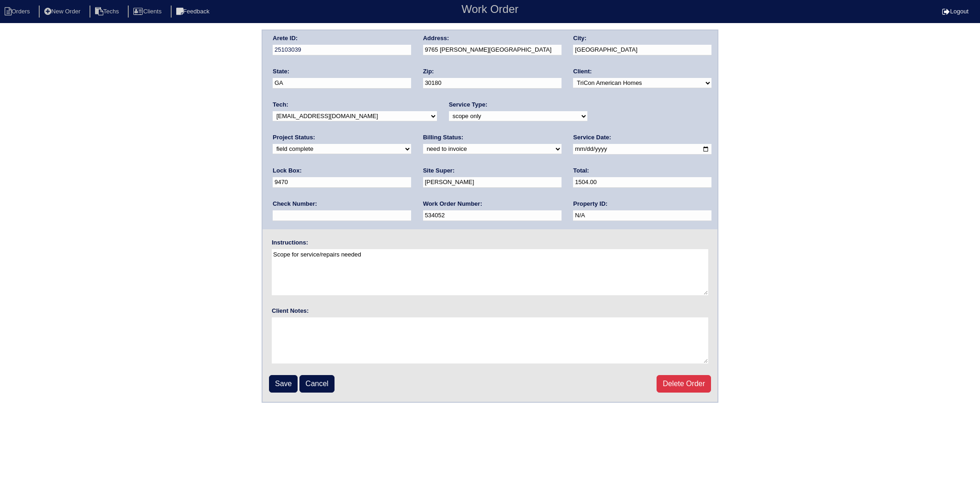 Image resolution: width=980 pixels, height=489 pixels. I want to click on label: Total:, so click(581, 170).